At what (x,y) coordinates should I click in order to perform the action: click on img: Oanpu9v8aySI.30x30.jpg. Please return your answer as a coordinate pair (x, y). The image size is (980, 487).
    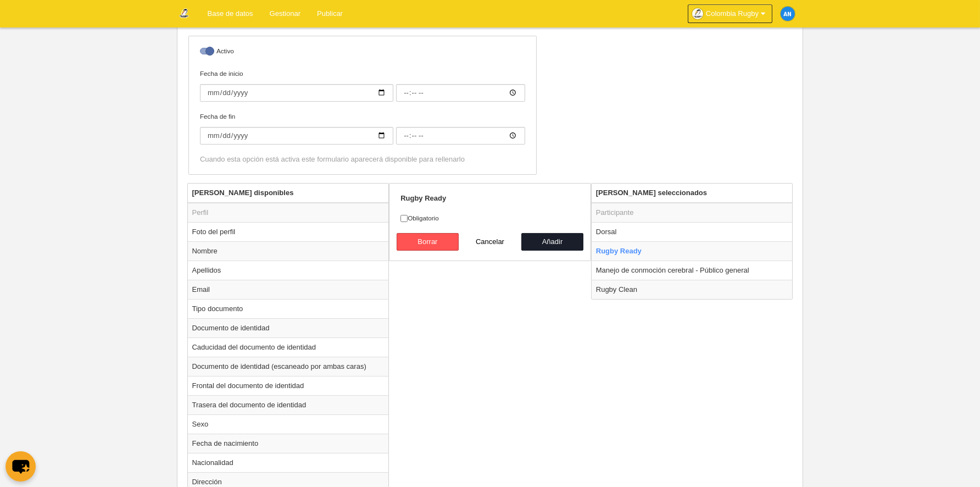
    Looking at the image, I should click on (698, 14).